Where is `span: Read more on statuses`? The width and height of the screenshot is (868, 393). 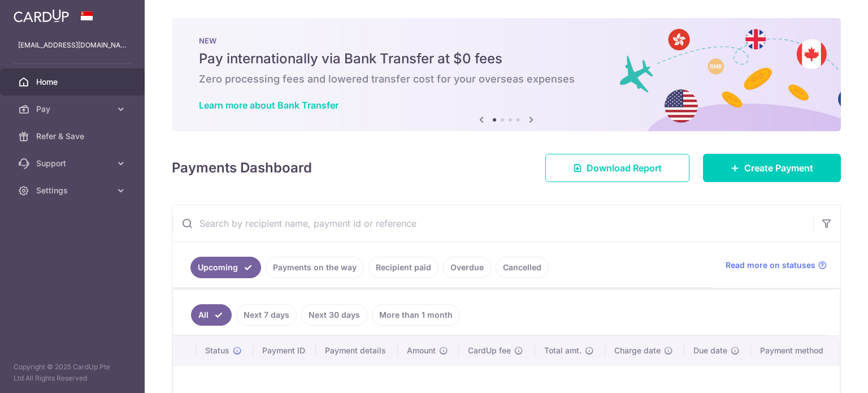 span: Read more on statuses is located at coordinates (770, 265).